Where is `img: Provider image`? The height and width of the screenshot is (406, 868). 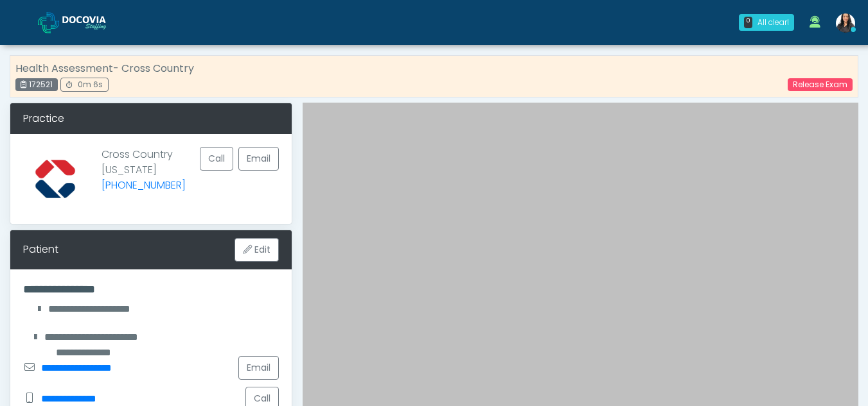 img: Provider image is located at coordinates (55, 179).